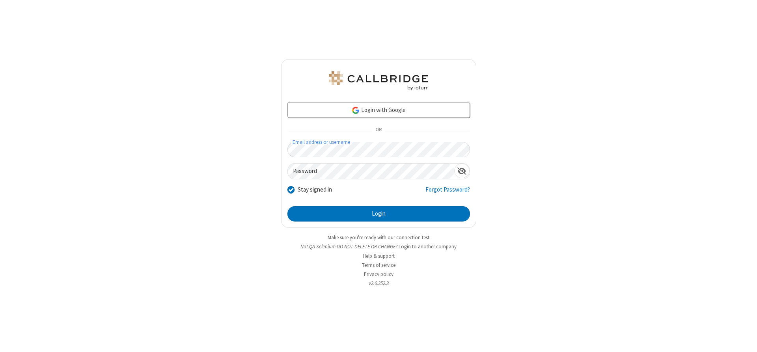 The height and width of the screenshot is (352, 757). I want to click on label: Stay signed in, so click(315, 190).